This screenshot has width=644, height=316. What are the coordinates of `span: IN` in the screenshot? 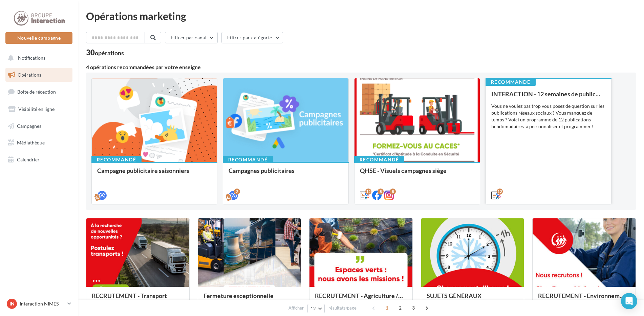 It's located at (12, 304).